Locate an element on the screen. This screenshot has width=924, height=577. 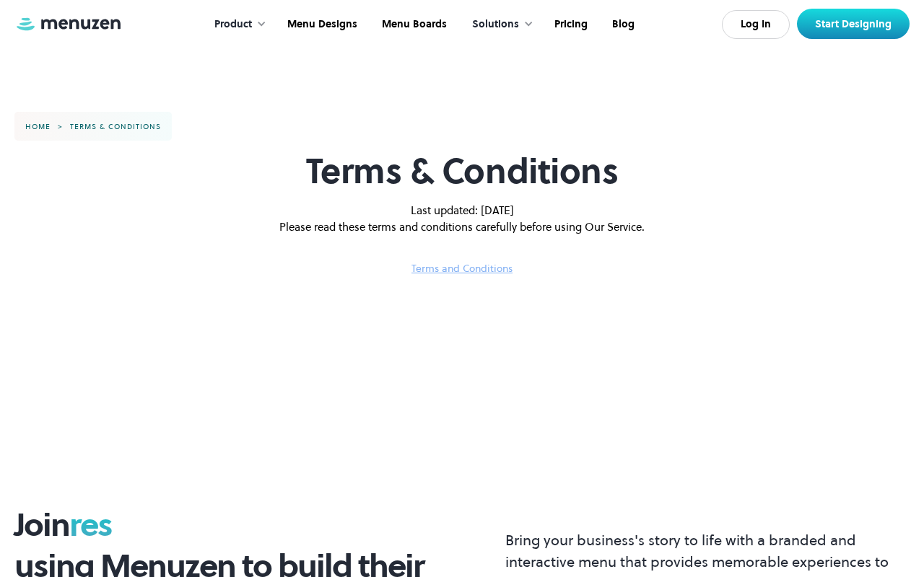
a: Pricing is located at coordinates (570, 24).